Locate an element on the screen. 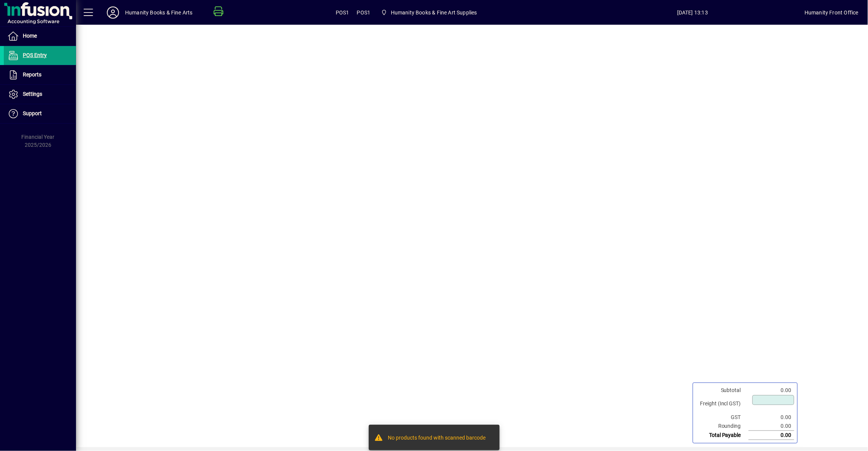  div: Humanity Books & Fine Arts is located at coordinates (159, 13).